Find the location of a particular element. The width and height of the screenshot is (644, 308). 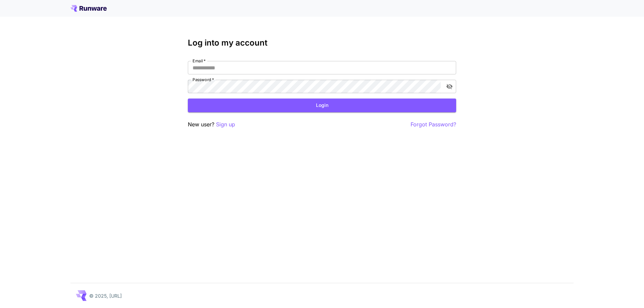

button: toggle password visibility is located at coordinates (449, 87).